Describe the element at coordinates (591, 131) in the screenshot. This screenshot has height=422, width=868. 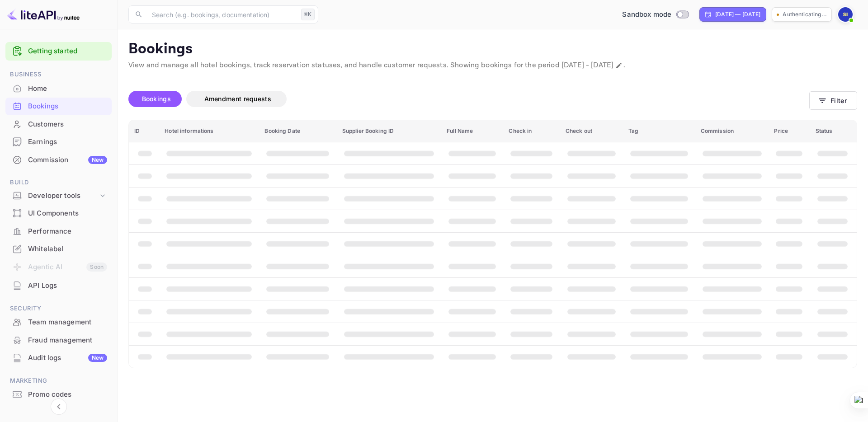
I see `th: Check out` at that location.